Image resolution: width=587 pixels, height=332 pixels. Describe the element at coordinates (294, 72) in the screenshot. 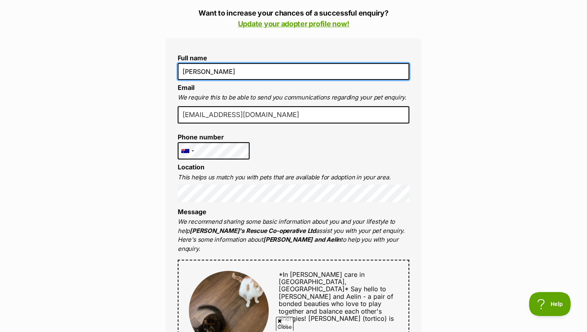

I see `input: E.g. Jimmy Chew` at that location.